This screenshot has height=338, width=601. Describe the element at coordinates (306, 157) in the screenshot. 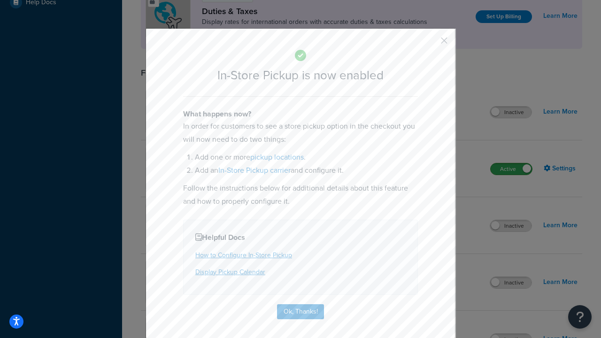

I see `li: Add one or more .` at that location.